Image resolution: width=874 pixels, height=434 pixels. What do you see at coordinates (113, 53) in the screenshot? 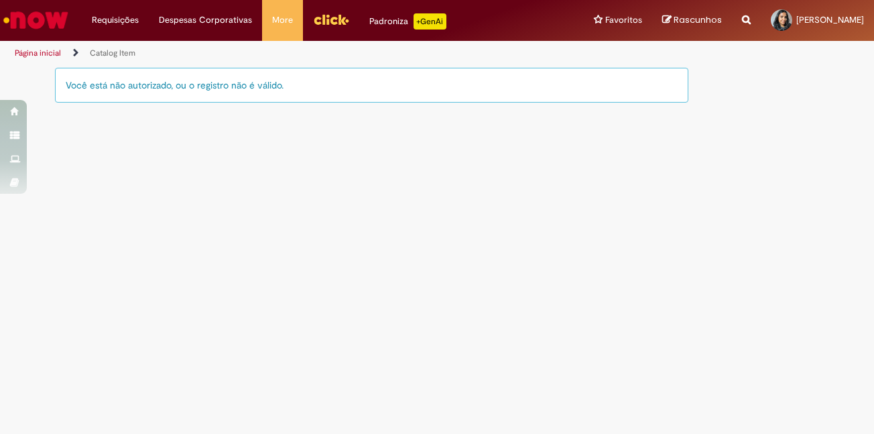
I see `a: Catalog Item` at bounding box center [113, 53].